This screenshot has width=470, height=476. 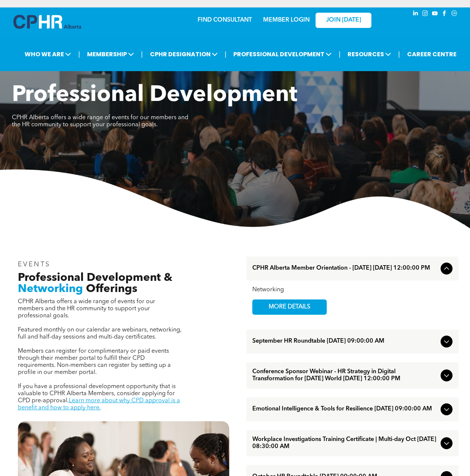 I want to click on span: Professional Development, so click(x=155, y=95).